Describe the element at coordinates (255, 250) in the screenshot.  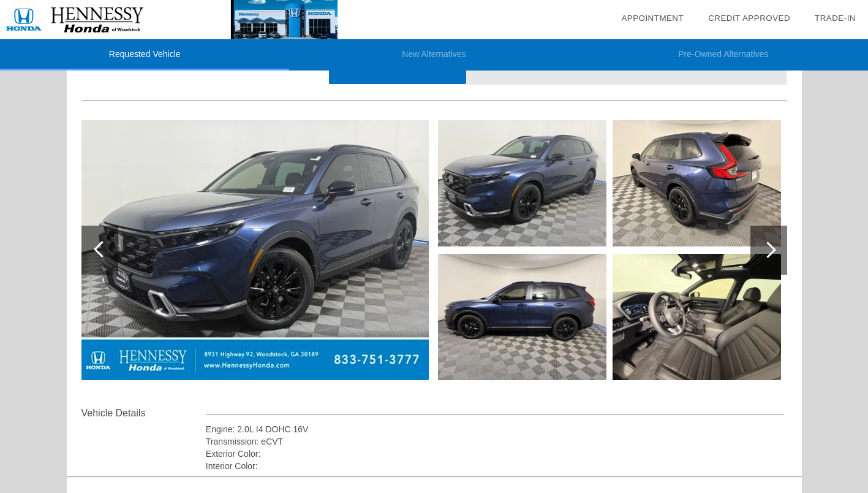
I see `img: e58f8c8a-a2ab-4419-94de-c08b5ccd6768.jpg` at that location.